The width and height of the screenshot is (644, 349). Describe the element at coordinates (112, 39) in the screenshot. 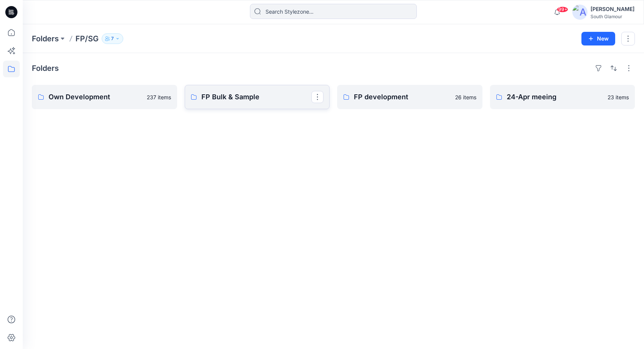

I see `button: 7` at that location.